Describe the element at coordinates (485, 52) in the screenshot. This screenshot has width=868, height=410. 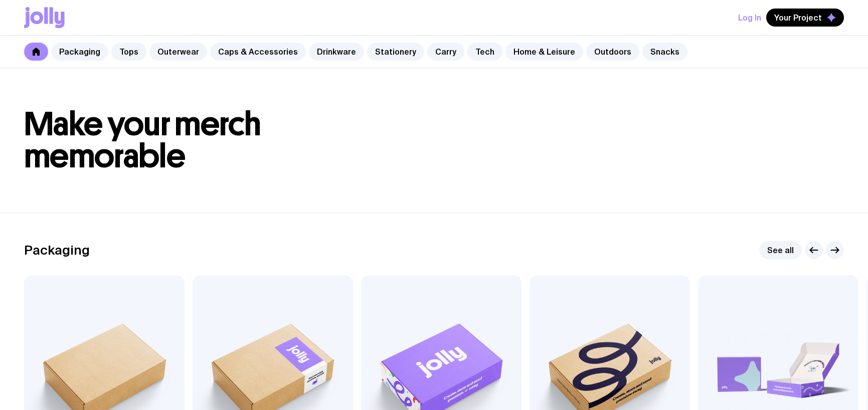
I see `a: Tech` at that location.